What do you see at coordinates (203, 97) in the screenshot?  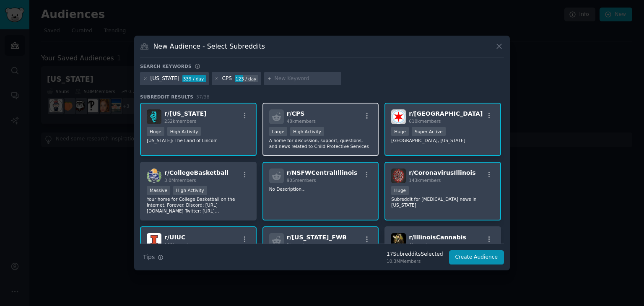 I see `span: 37 / 38` at bounding box center [203, 97].